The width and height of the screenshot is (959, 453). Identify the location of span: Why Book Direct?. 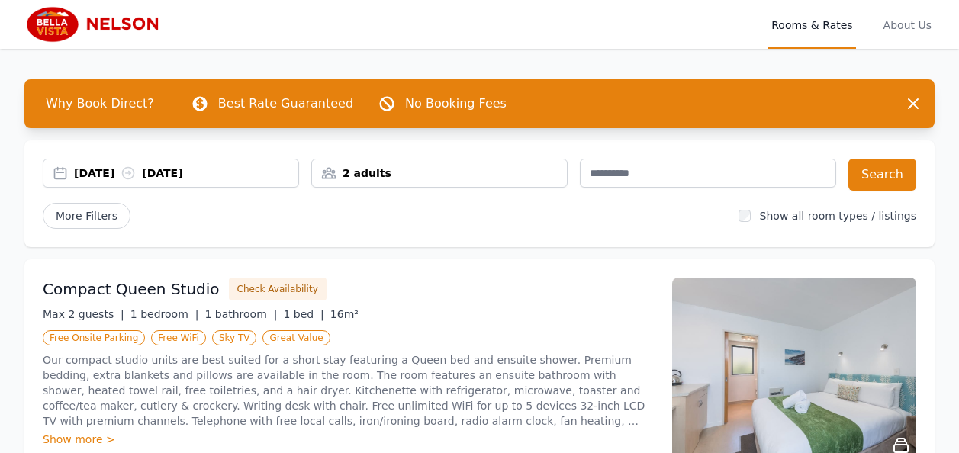
(100, 104).